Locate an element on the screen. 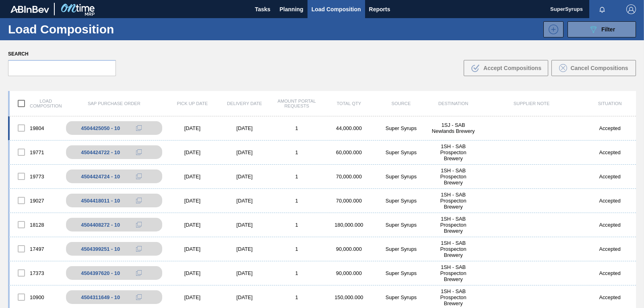 Image resolution: width=644 pixels, height=308 pixels. div: Total Qty is located at coordinates (349, 103).